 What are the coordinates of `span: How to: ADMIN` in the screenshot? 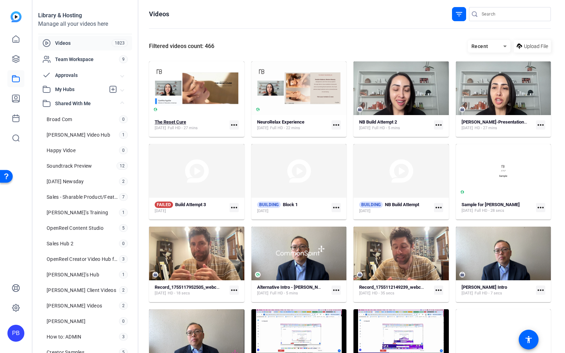 It's located at (64, 337).